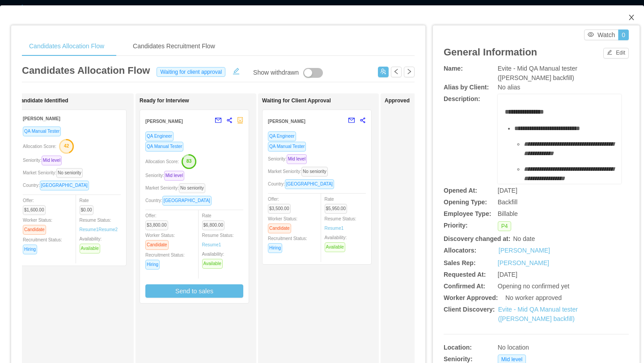 This screenshot has height=363, width=644. What do you see at coordinates (477, 239) in the screenshot?
I see `b: Discovery changed at:` at bounding box center [477, 239].